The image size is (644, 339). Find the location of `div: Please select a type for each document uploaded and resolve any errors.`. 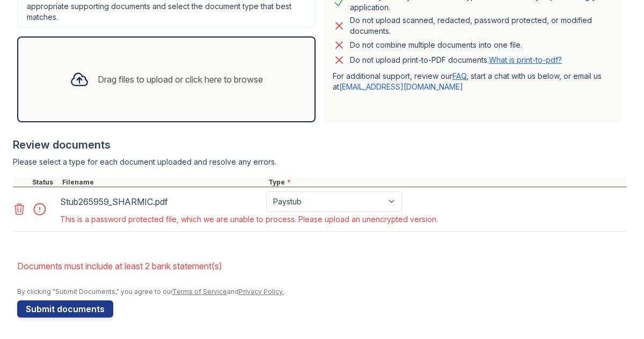

div: Please select a type for each document uploaded and resolve any errors. is located at coordinates (320, 162).